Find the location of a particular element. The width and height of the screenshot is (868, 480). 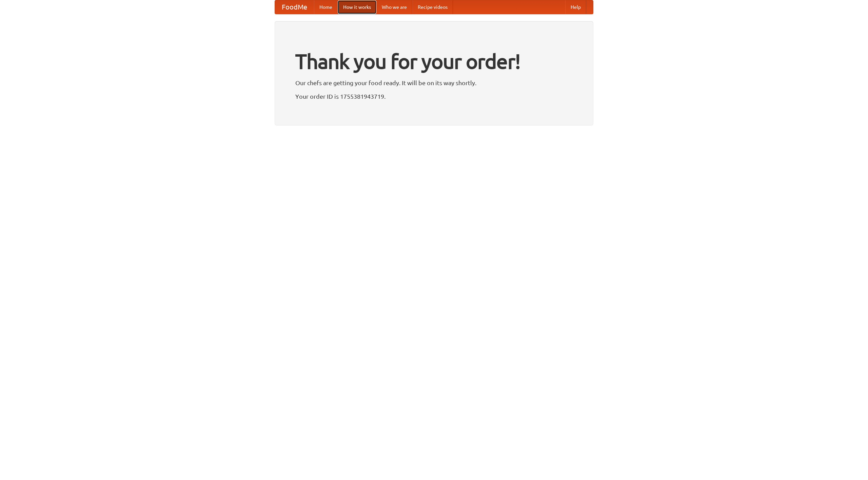

p: Your order ID is 1755381943719. is located at coordinates (434, 96).